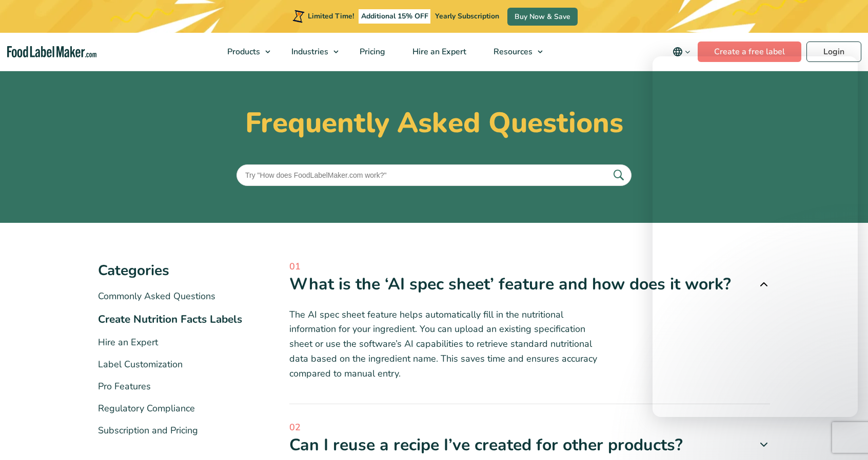 The height and width of the screenshot is (460, 868). I want to click on input: Try "How does FoodLabelMaker.com work?", so click(434, 176).